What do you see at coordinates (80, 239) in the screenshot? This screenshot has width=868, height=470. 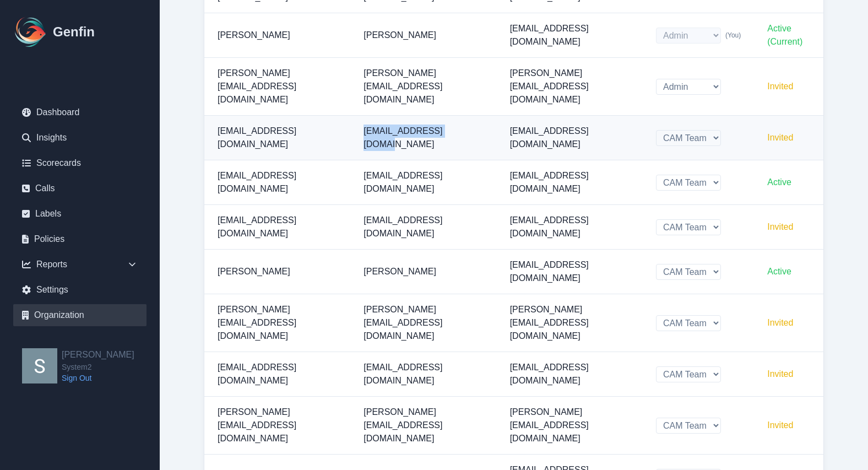 I see `a: Policies` at bounding box center [80, 239].